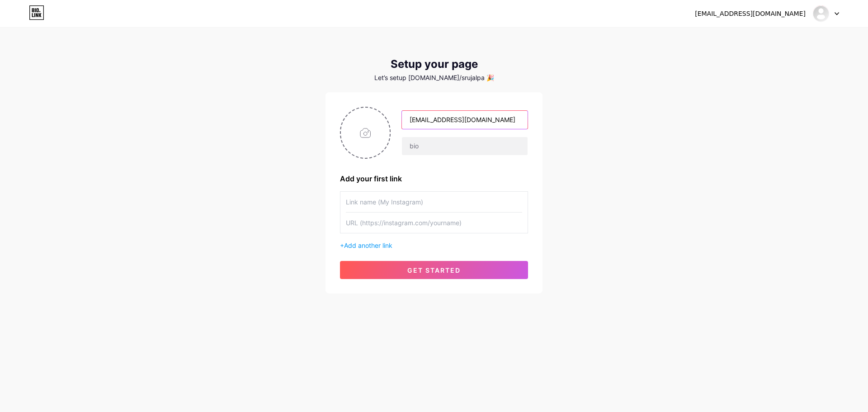 This screenshot has height=412, width=868. I want to click on input: Link name (My Instagram), so click(434, 202).